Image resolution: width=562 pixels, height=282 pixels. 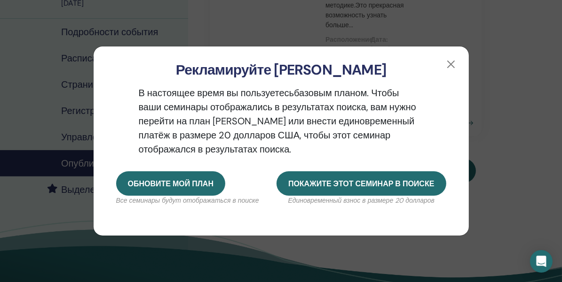 I want to click on ya-tr-span: Обновите мой план, so click(x=171, y=184).